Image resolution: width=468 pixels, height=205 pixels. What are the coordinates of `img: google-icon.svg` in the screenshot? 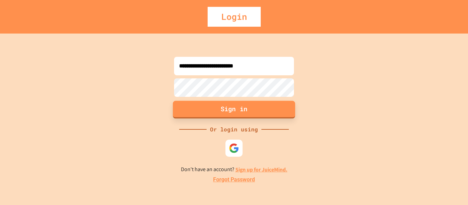 It's located at (234, 148).